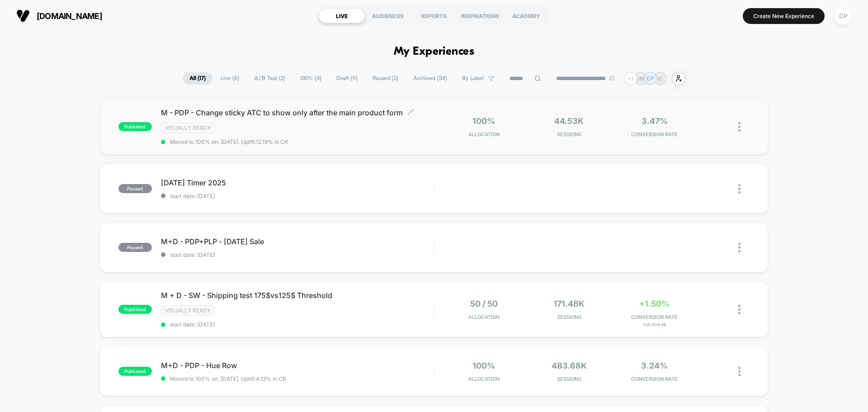 This screenshot has height=412, width=868. I want to click on img: Visually logo, so click(23, 16).